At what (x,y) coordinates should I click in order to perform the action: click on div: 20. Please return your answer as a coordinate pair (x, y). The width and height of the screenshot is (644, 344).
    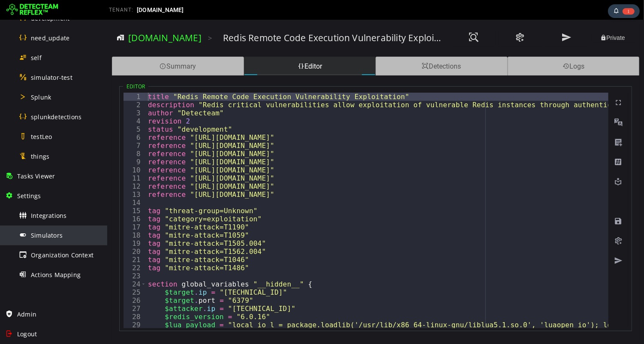
    Looking at the image, I should click on (27, 232).